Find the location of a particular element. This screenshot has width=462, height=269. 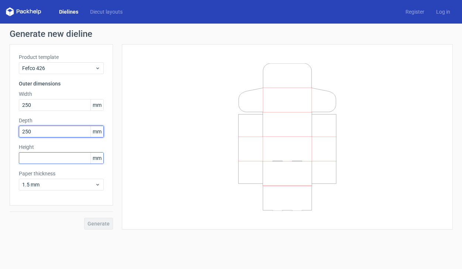

a: Dielines is located at coordinates (69, 12).